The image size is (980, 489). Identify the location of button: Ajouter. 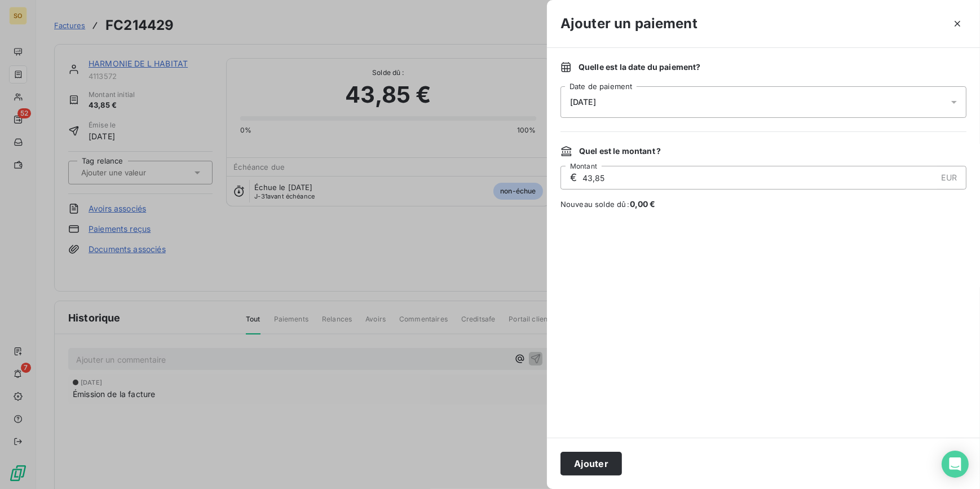
(591, 464).